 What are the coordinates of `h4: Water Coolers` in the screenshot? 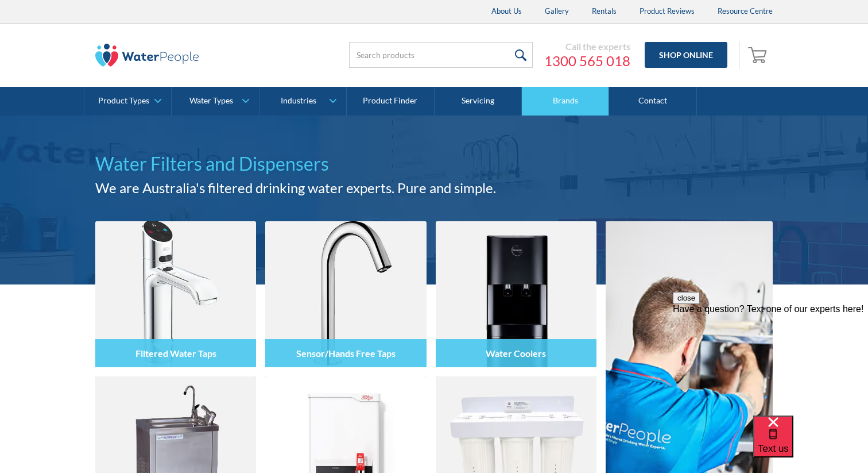 It's located at (515, 353).